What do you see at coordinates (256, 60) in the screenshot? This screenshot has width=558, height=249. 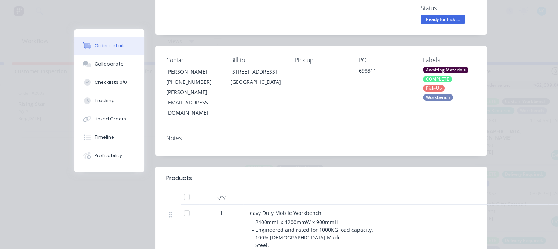 I see `div: Bill to` at bounding box center [256, 60].